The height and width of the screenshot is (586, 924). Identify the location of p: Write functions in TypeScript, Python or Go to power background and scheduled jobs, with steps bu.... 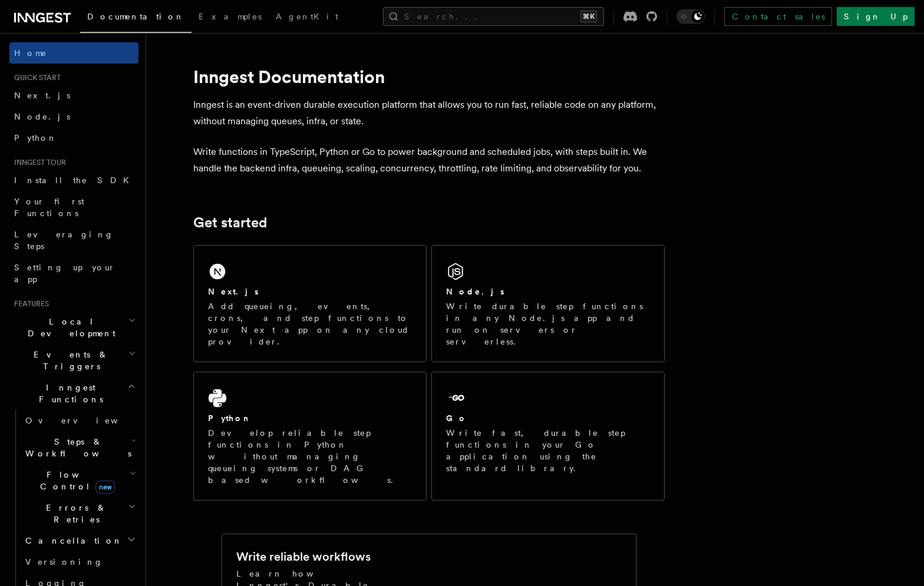
(429, 160).